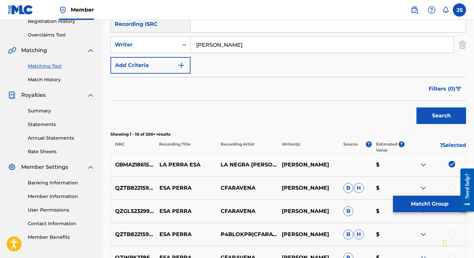  What do you see at coordinates (446, 89) in the screenshot?
I see `button: Filters (0)` at bounding box center [446, 89].